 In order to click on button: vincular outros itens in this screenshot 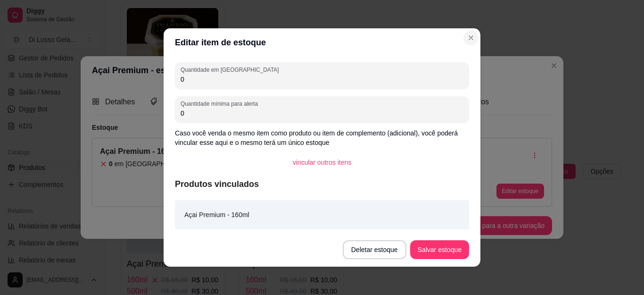, I will do `click(322, 162)`.